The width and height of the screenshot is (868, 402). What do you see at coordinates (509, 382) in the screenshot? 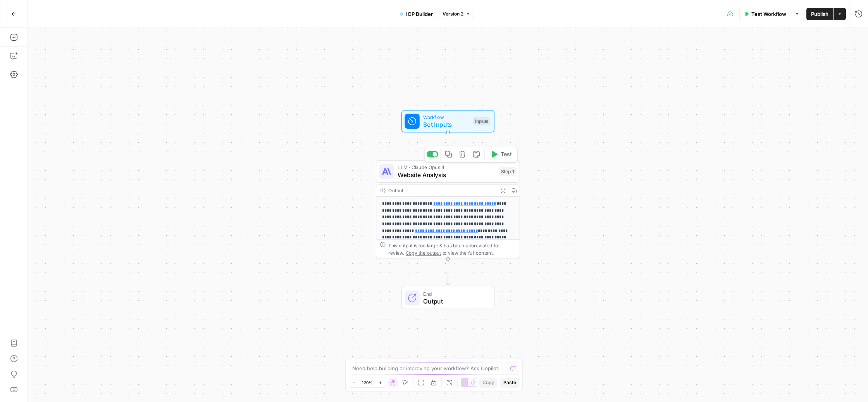
I see `button: Paste` at bounding box center [509, 382].